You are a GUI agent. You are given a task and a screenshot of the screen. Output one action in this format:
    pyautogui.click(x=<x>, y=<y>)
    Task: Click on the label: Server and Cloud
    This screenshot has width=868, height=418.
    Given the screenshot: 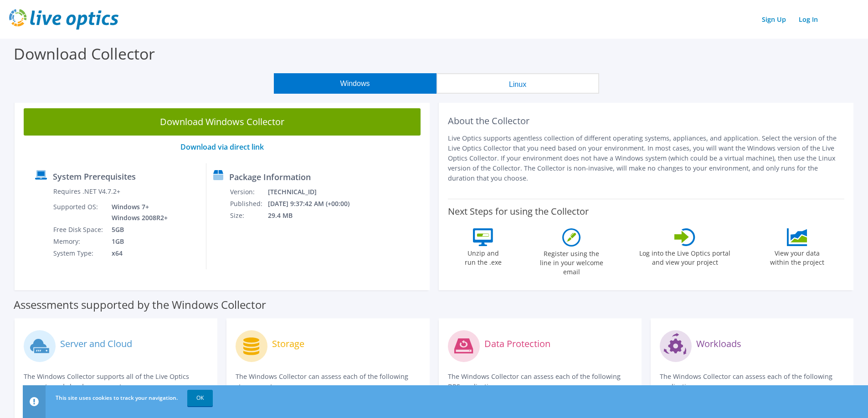 What is the action you would take?
    pyautogui.click(x=96, y=344)
    